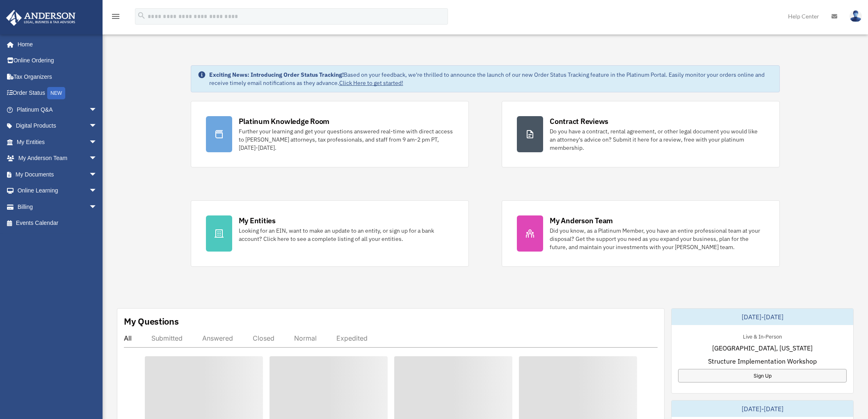 This screenshot has height=419, width=868. I want to click on a: My Entities Looking for an EIN, want to make an update to an entity, or sign up for a bank accoun..., so click(330, 234).